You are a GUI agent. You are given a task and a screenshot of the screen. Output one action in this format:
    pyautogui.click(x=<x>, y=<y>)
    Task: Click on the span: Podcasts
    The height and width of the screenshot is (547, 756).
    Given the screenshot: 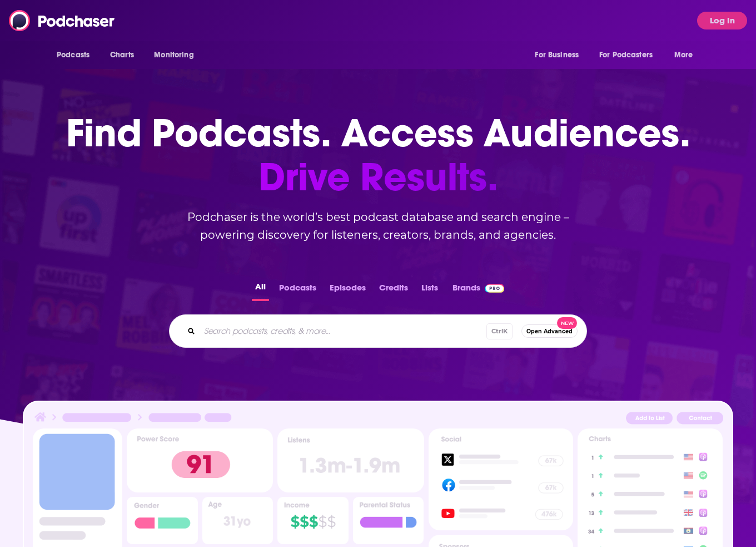 What is the action you would take?
    pyautogui.click(x=73, y=55)
    